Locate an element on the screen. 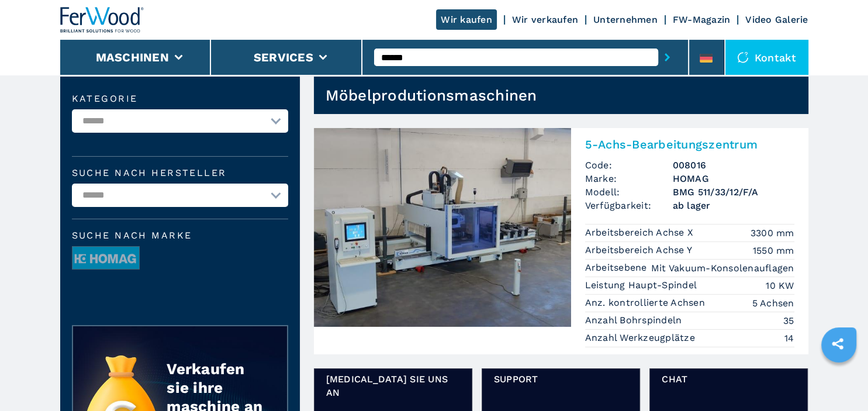 This screenshot has width=868, height=411. em: 1550 mm is located at coordinates (773, 250).